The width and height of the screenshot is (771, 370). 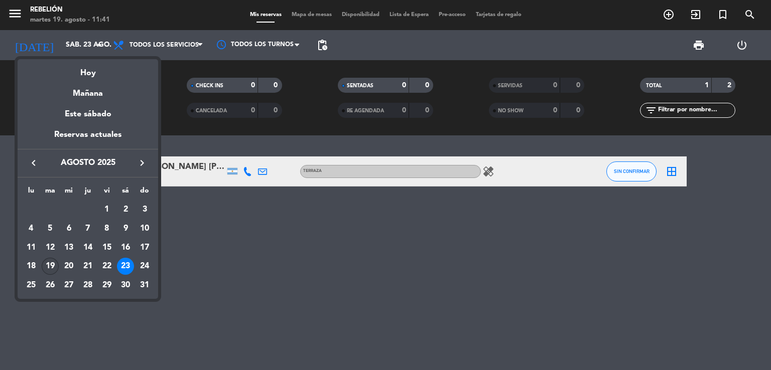 What do you see at coordinates (126, 248) in the screenshot?
I see `td: 16 de agosto de 2025` at bounding box center [126, 248].